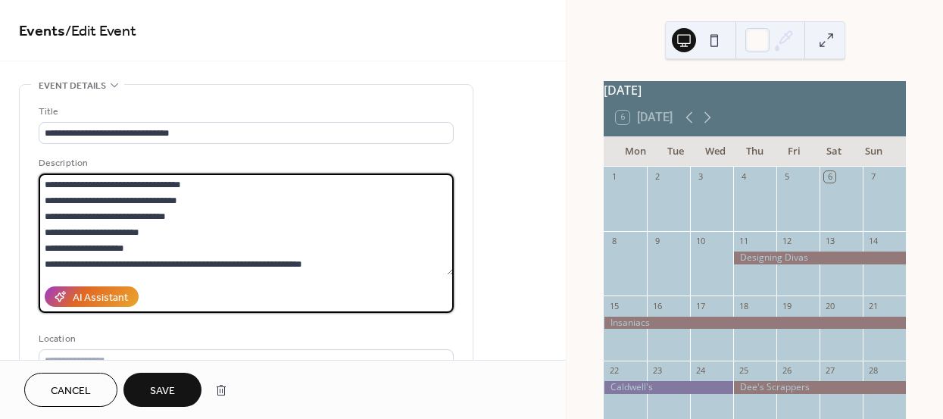 The height and width of the screenshot is (419, 943). I want to click on span: Cancel, so click(70, 391).